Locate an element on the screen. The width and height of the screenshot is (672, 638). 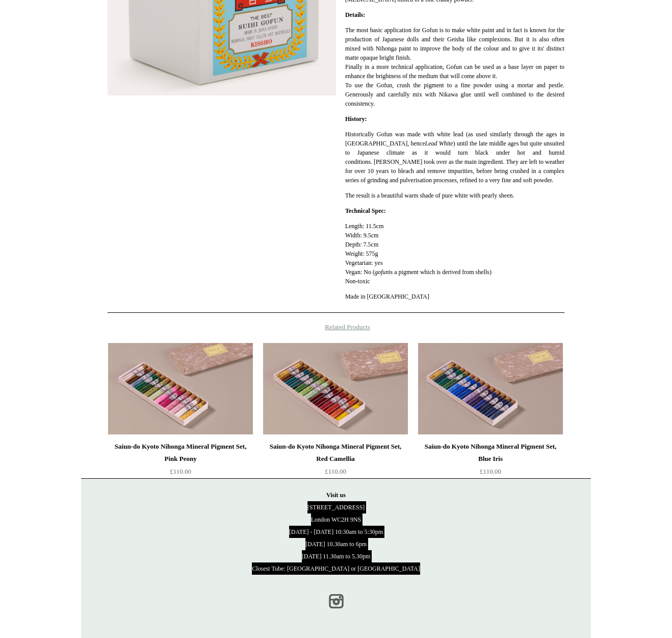
p: The most basic application for Gofun is to make white paint and in fact is known for the producti... is located at coordinates (455, 67).